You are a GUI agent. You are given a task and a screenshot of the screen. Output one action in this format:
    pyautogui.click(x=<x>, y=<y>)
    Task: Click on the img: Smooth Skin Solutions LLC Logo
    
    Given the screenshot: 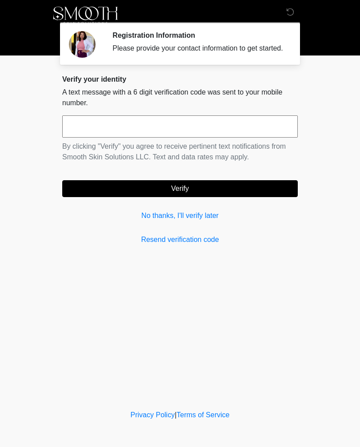 What is the action you would take?
    pyautogui.click(x=85, y=16)
    